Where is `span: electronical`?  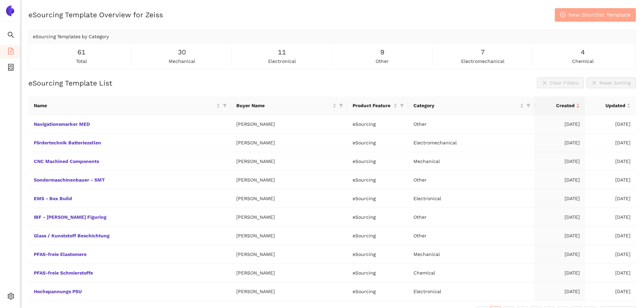 span: electronical is located at coordinates (282, 61).